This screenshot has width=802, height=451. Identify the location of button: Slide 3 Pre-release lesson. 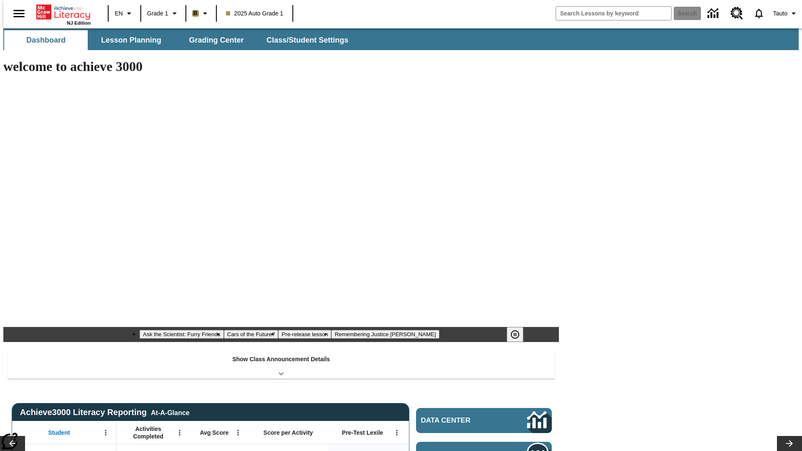
(305, 334).